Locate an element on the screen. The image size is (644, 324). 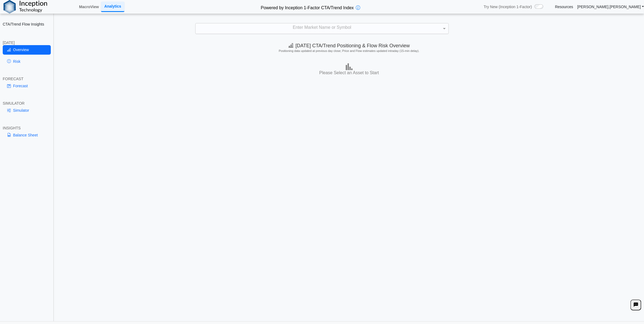
div: FORECAST is located at coordinates (27, 79).